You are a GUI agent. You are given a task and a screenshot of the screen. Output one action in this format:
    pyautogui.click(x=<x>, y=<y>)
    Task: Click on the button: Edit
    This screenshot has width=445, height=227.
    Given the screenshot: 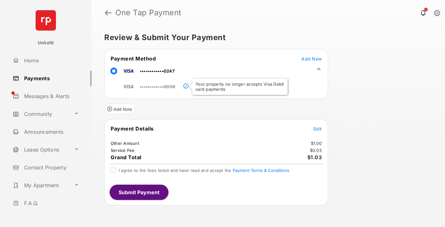 What is the action you would take?
    pyautogui.click(x=318, y=128)
    